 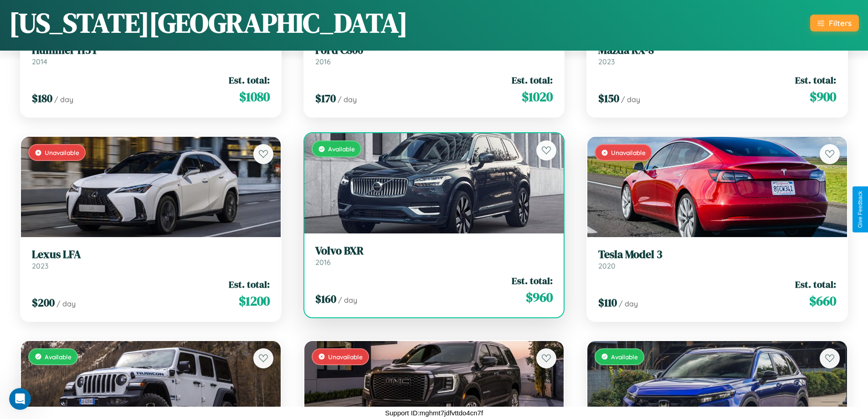 I want to click on span: $ 960, so click(x=539, y=297).